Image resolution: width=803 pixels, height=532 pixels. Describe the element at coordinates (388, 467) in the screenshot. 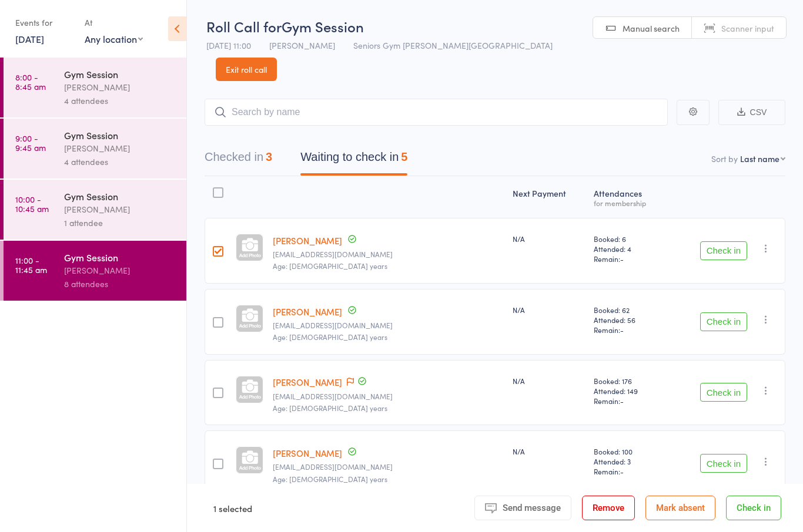

I see `small: noemail.kstraker@kstraker.com` at that location.